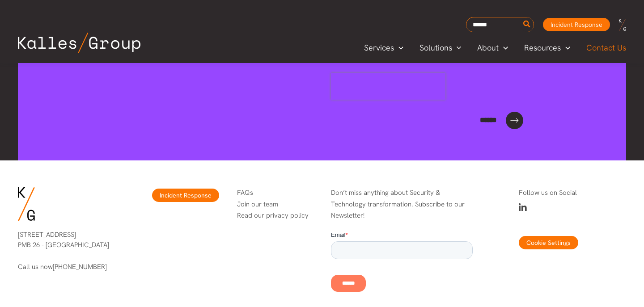 The height and width of the screenshot is (307, 644). Describe the element at coordinates (72, 267) in the screenshot. I see `p: Call us now` at that location.